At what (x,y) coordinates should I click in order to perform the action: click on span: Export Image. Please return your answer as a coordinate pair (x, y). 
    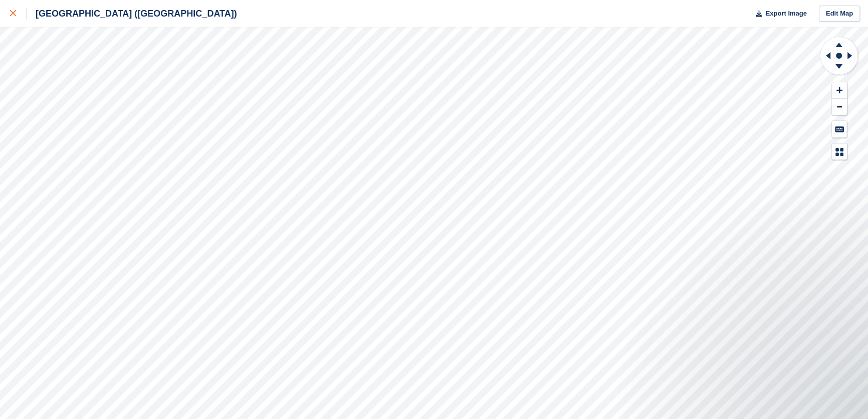
    Looking at the image, I should click on (786, 14).